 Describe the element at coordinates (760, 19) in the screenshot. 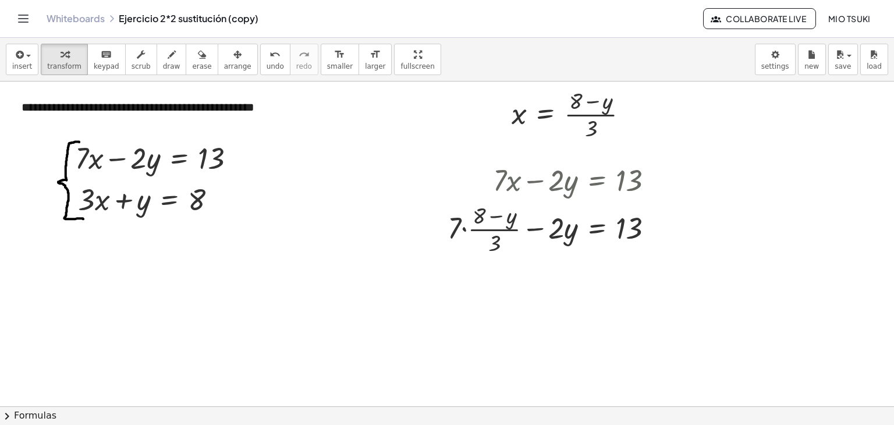

I see `button: Collaborate Live` at that location.